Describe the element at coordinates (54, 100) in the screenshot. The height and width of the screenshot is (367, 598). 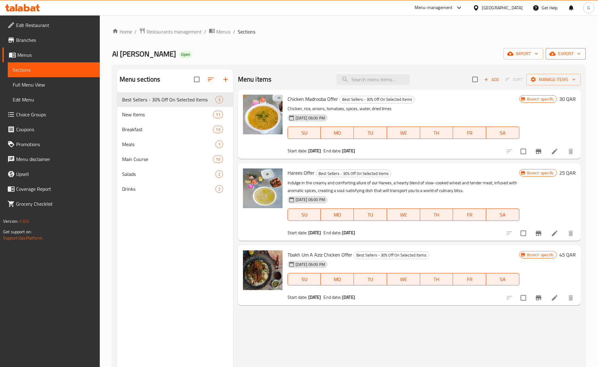
I see `span: Edit Menu` at that location.